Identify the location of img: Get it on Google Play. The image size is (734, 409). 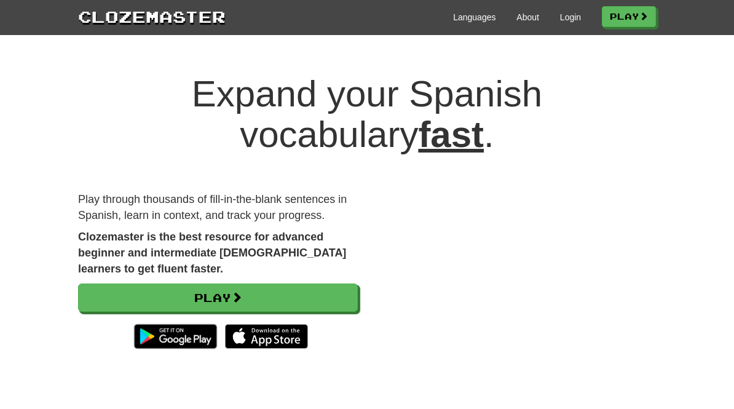
(175, 336).